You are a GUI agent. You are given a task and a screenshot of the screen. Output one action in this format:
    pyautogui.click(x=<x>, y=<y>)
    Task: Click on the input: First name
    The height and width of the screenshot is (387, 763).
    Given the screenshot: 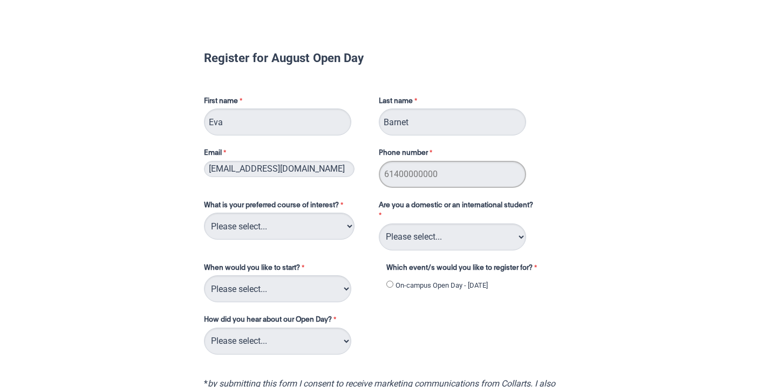 What is the action you would take?
    pyautogui.click(x=277, y=122)
    